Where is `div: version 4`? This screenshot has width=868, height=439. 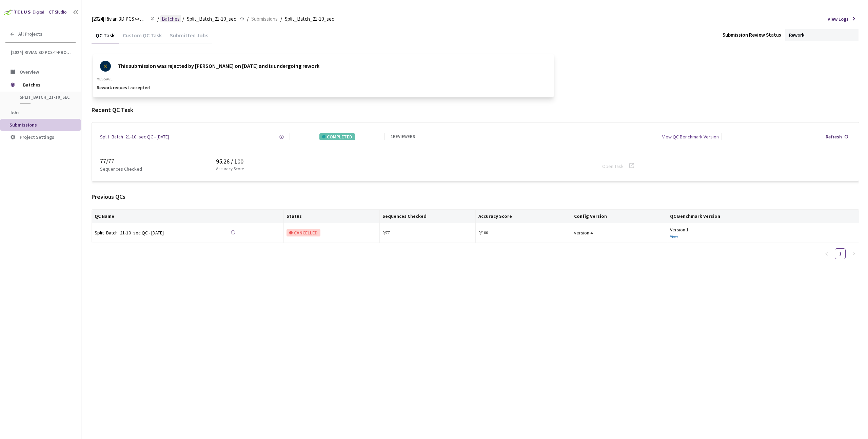 div: version 4 is located at coordinates (619, 233).